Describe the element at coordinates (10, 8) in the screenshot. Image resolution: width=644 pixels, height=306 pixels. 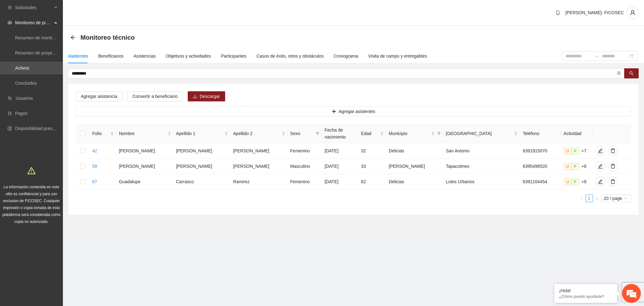
I see `span: inbox` at that location.